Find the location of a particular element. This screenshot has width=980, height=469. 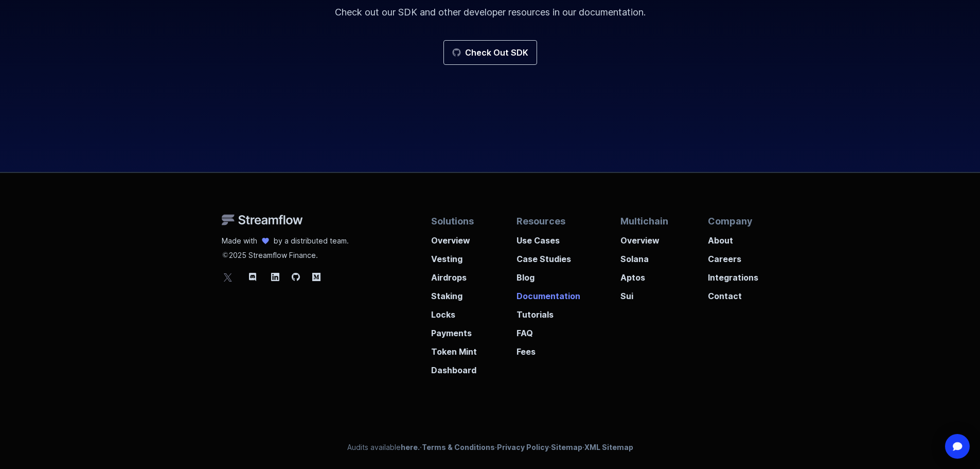

a: Solana is located at coordinates (644, 256).